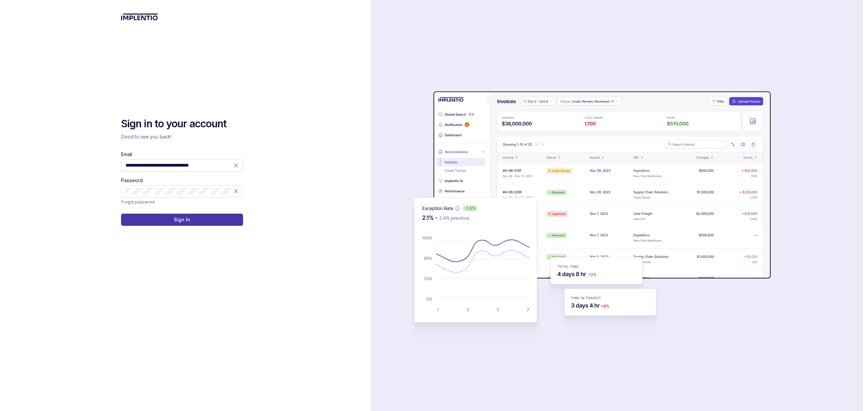  What do you see at coordinates (137, 203) in the screenshot?
I see `p: Forgot password` at bounding box center [137, 203].